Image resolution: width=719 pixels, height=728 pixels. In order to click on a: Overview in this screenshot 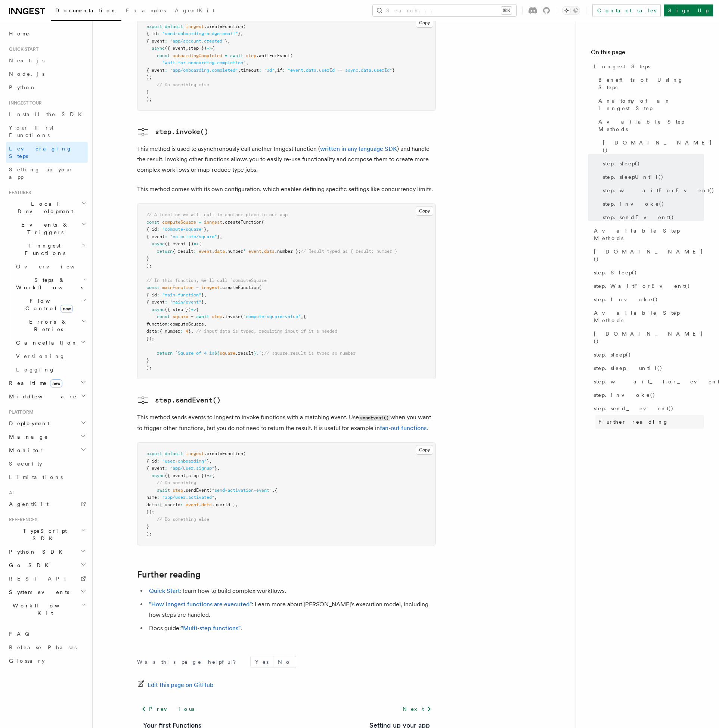, I will do `click(50, 266)`.